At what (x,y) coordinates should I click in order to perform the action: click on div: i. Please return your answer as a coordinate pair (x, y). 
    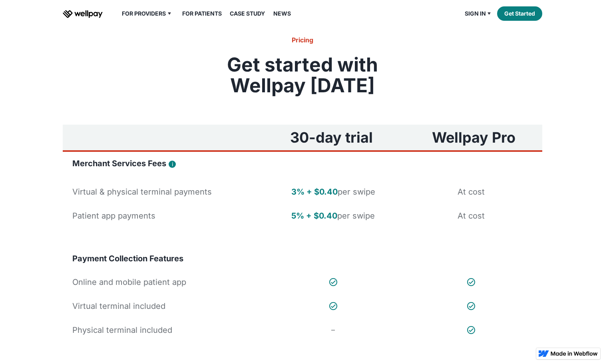
    Looking at the image, I should click on (172, 164).